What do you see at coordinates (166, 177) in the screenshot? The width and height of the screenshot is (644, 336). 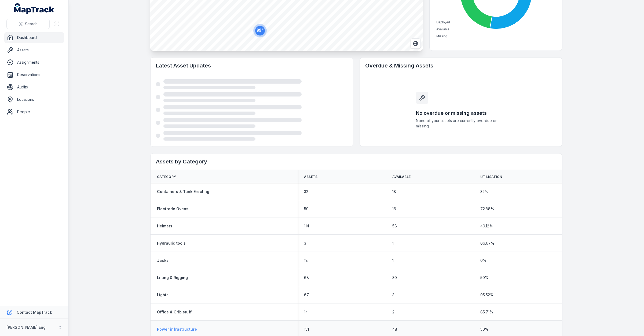 I see `span: Category` at bounding box center [166, 177].